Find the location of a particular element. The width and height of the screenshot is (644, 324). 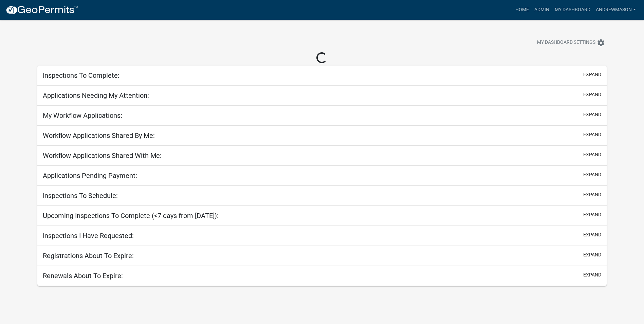

a: My Dashboard is located at coordinates (573, 10).